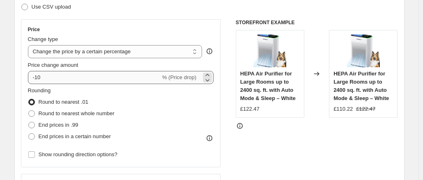 This screenshot has width=423, height=180. What do you see at coordinates (94, 78) in the screenshot?
I see `input: -15` at bounding box center [94, 78].